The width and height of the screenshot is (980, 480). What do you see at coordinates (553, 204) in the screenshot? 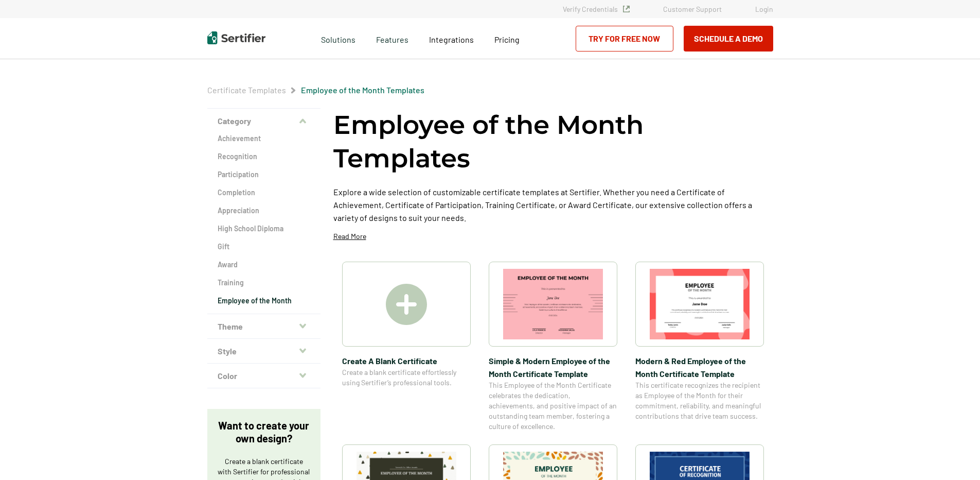
I see `p: Explore a wide selection of customizable certificate templates at Sertifier. Whether you need a C...` at bounding box center [553, 204].